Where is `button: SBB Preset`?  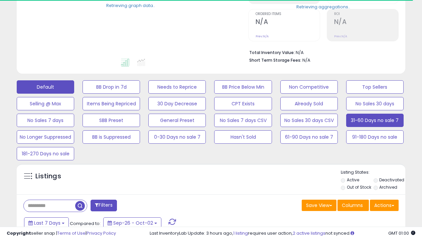
button: SBB Preset is located at coordinates (111, 121).